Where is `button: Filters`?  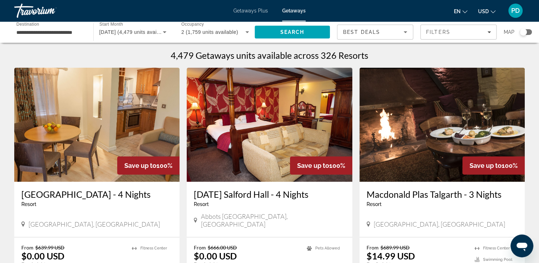
button: Filters is located at coordinates (458, 32).